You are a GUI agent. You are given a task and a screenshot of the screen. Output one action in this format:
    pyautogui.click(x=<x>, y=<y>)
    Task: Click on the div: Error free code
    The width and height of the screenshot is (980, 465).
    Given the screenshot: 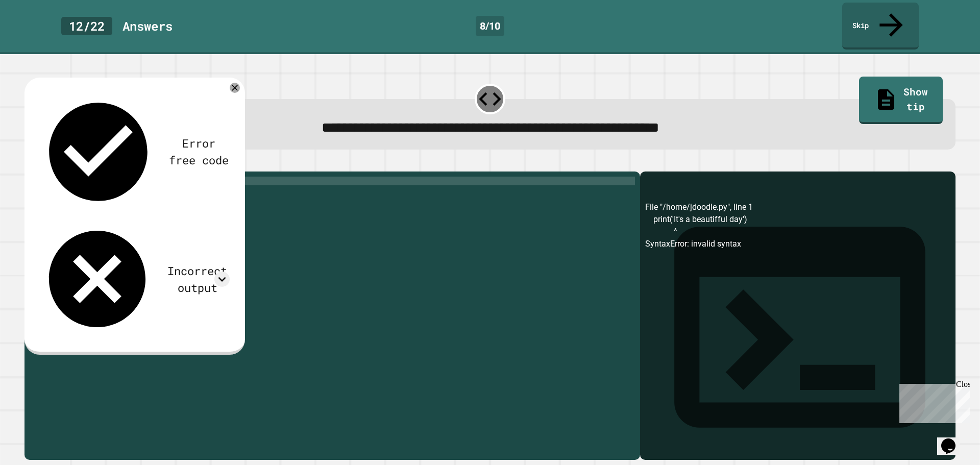 What is the action you would take?
    pyautogui.click(x=198, y=152)
    